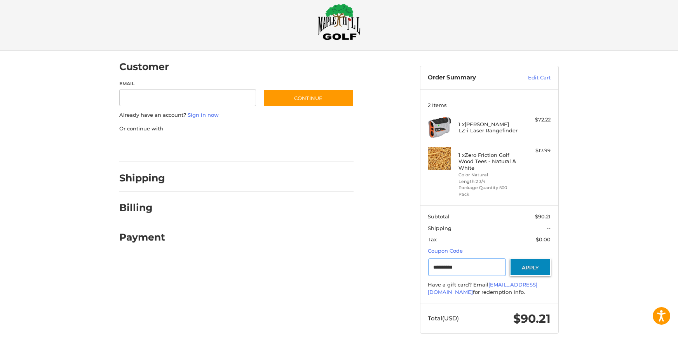 This screenshot has width=678, height=348. I want to click on span: Shipping, so click(440, 228).